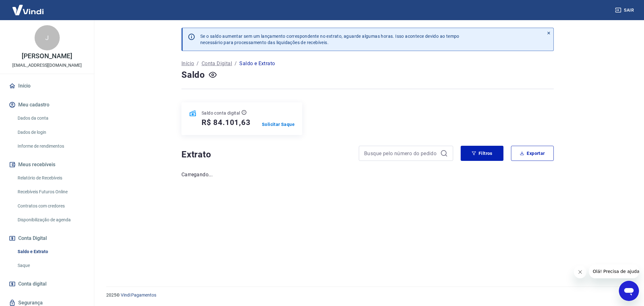 Image resolution: width=644 pixels, height=306 pixels. Describe the element at coordinates (50, 178) in the screenshot. I see `a: Relatório de Recebíveis` at that location.